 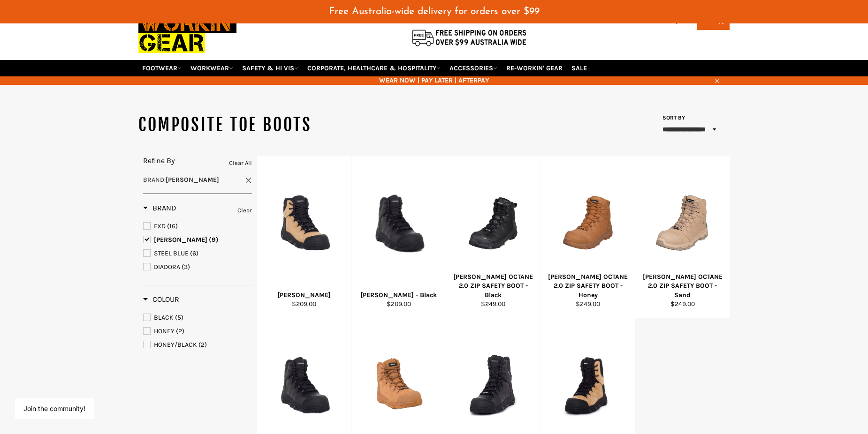 What do you see at coordinates (434, 80) in the screenshot?
I see `span: WEAR NOW | PAY LATER | AFTERPAY` at bounding box center [434, 80].